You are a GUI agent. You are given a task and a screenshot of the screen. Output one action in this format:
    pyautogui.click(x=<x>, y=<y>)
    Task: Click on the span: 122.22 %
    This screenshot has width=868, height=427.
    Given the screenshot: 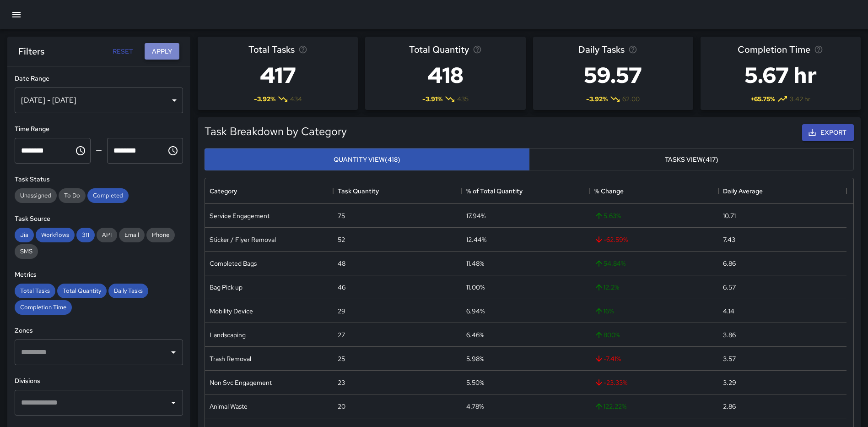 What is the action you would take?
    pyautogui.click(x=611, y=406)
    